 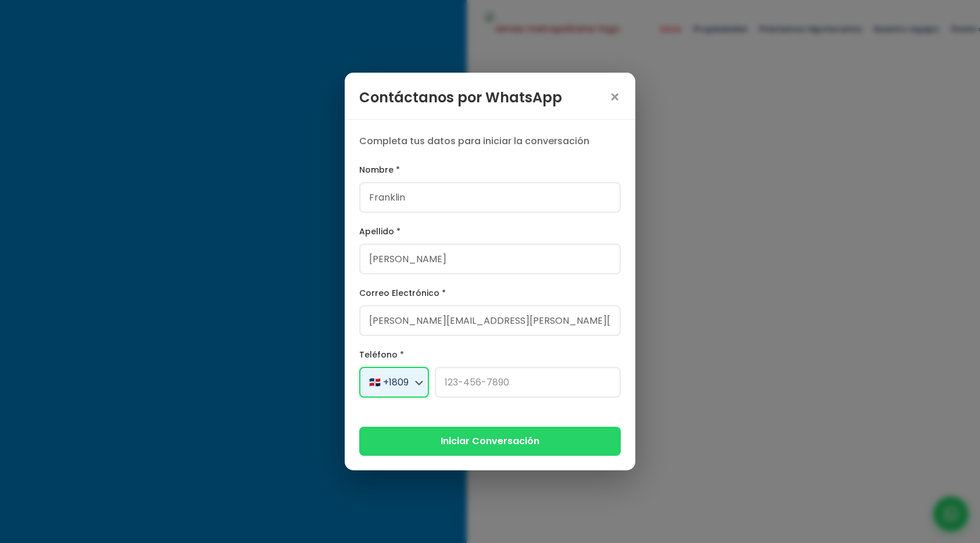 What do you see at coordinates (490, 441) in the screenshot?
I see `button: Iniciar Conversación` at bounding box center [490, 441].